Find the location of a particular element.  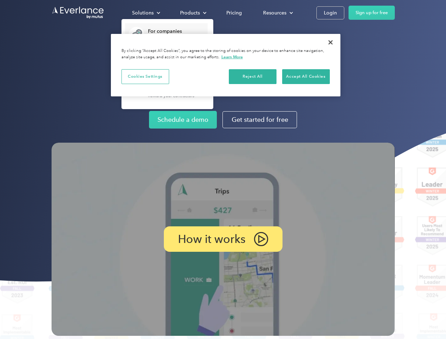

div: Cookie banner is located at coordinates (226, 65).